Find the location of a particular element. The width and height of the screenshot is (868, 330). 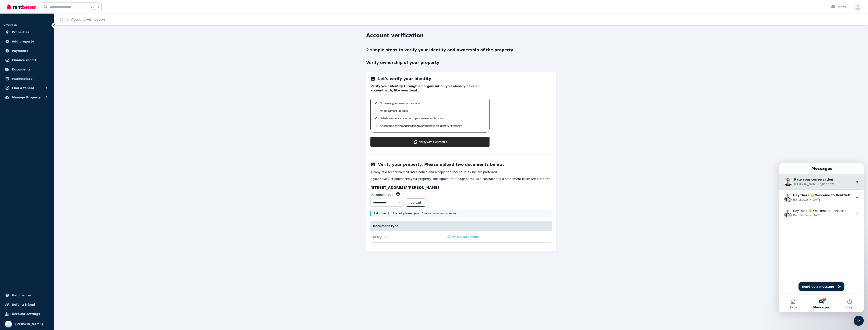

td: Utility Bill is located at coordinates (408, 237).